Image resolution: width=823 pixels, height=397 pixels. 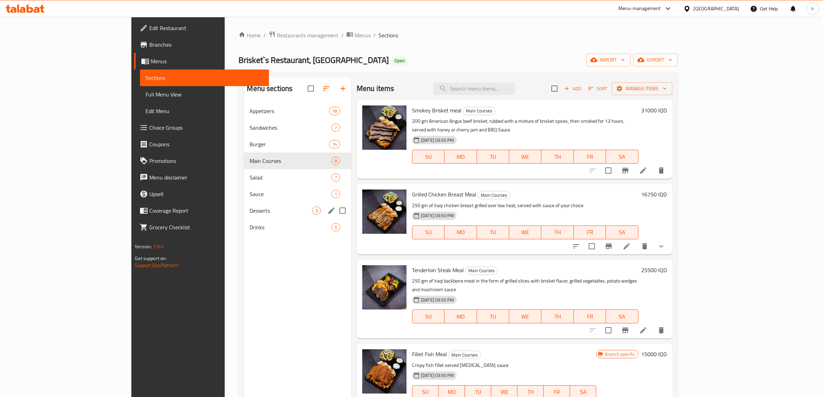 I want to click on input: search, so click(x=474, y=88).